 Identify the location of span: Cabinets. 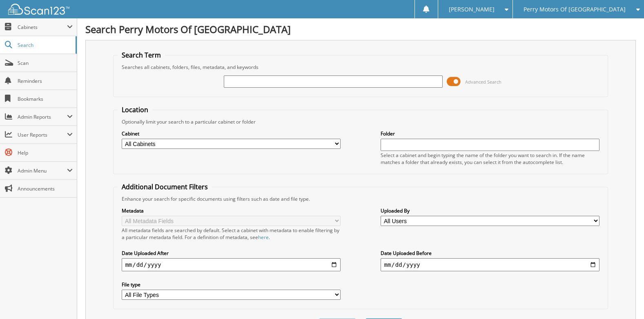
(42, 27).